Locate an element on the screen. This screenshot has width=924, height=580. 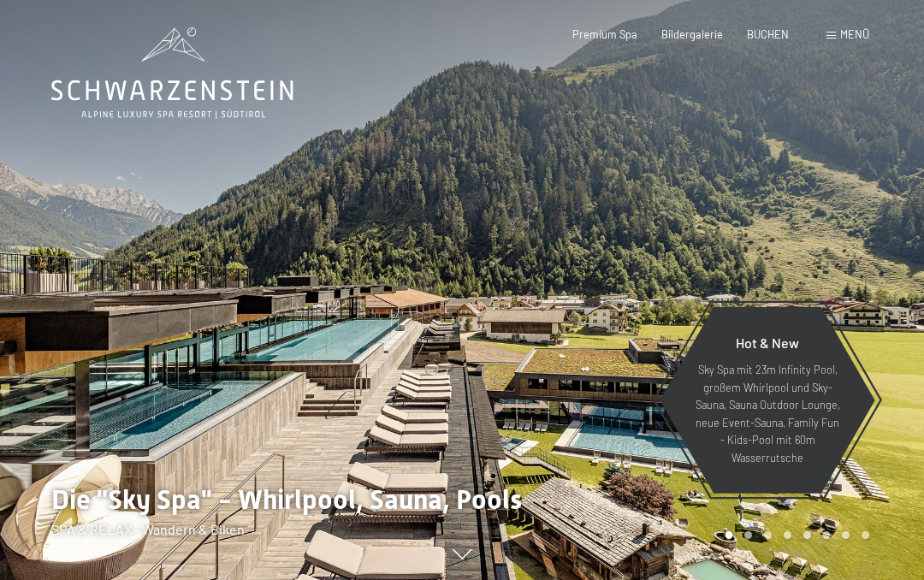
p: Sky Spa mit 23m Infinity Pool, großem Whirlpool und Sky-Sauna, Sauna Outdoor Lounge, neue Event-S... is located at coordinates (768, 413).